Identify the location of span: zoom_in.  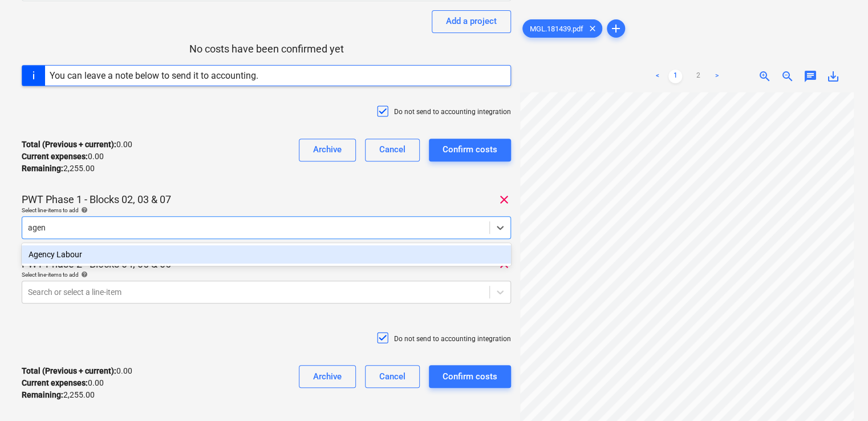
(765, 77).